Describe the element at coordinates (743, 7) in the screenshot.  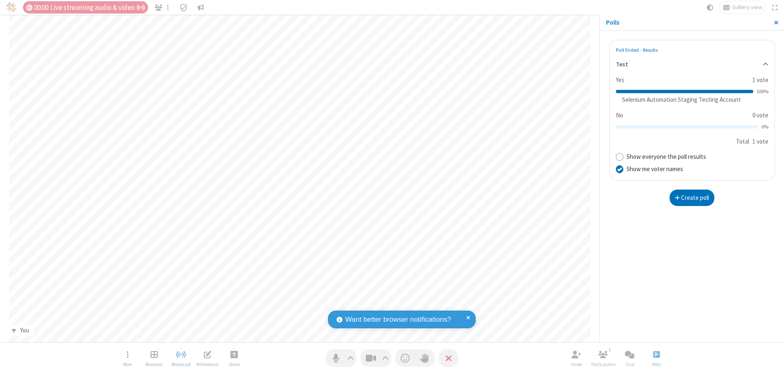
I see `button: Change layout` at that location.